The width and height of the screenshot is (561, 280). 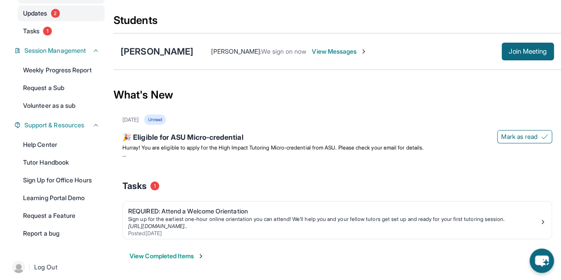 What do you see at coordinates (339, 51) in the screenshot?
I see `span: View Messages` at bounding box center [339, 51].